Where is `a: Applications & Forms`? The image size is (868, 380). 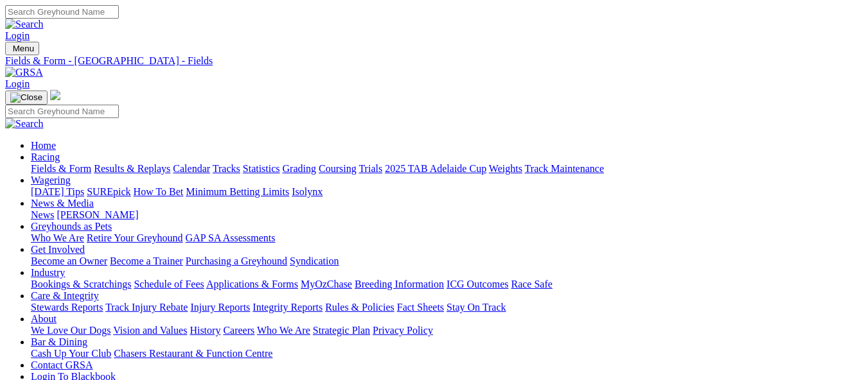
a: Applications & Forms is located at coordinates (252, 284).